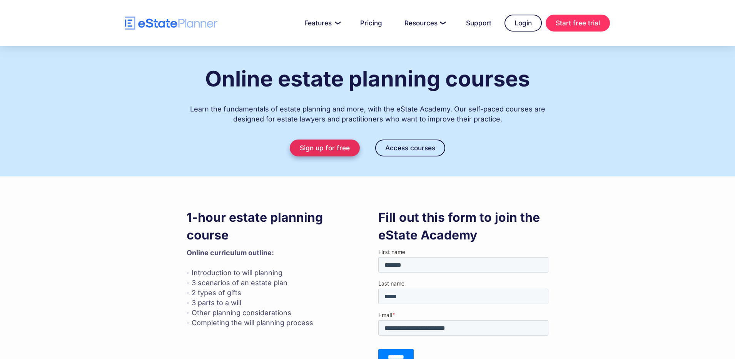 Image resolution: width=735 pixels, height=359 pixels. I want to click on a: Resources, so click(424, 23).